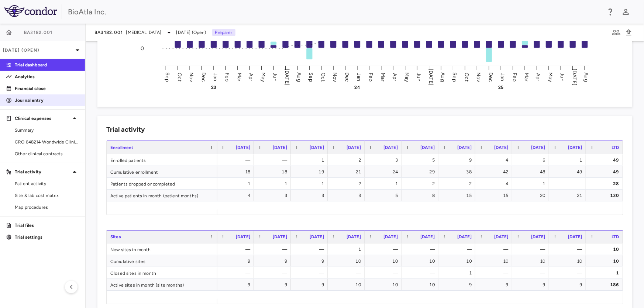 This screenshot has width=644, height=308. What do you see at coordinates (47, 88) in the screenshot?
I see `p: Financial close` at bounding box center [47, 88].